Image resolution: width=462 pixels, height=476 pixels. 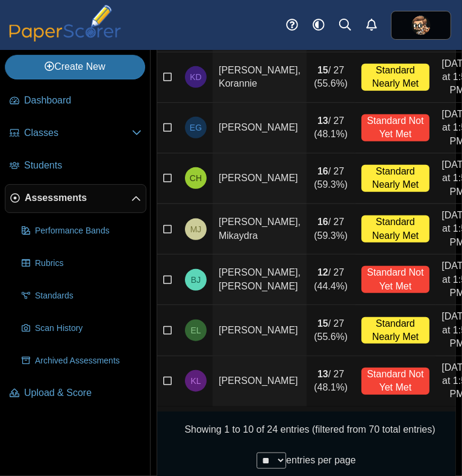 I want to click on span: Emmitt Goad, so click(x=196, y=128).